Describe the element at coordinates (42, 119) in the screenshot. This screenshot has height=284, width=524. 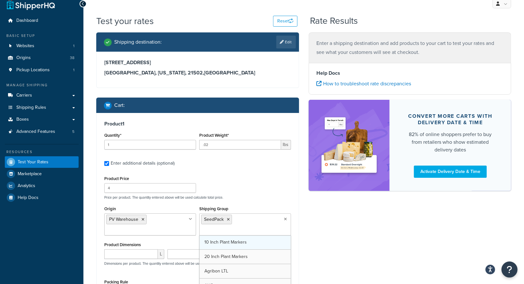
I see `li: Boxes` at that location.